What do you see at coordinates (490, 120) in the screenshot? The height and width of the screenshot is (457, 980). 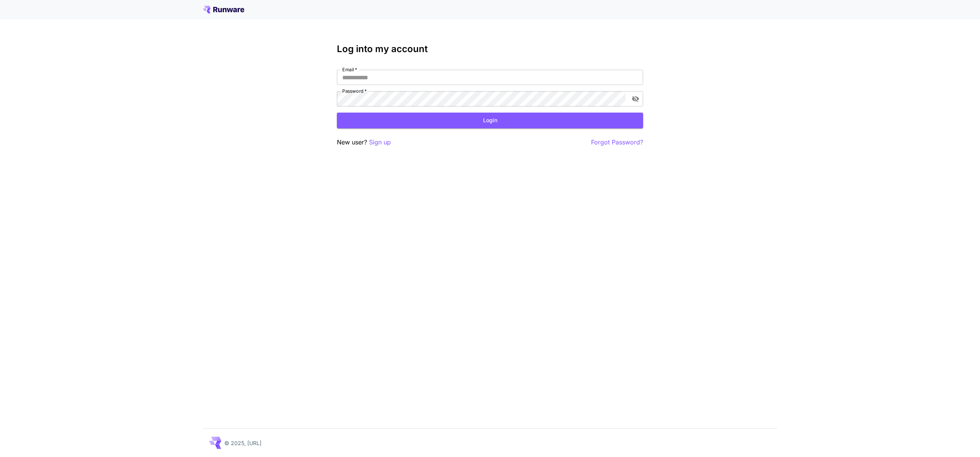 I see `button: Login` at bounding box center [490, 120].